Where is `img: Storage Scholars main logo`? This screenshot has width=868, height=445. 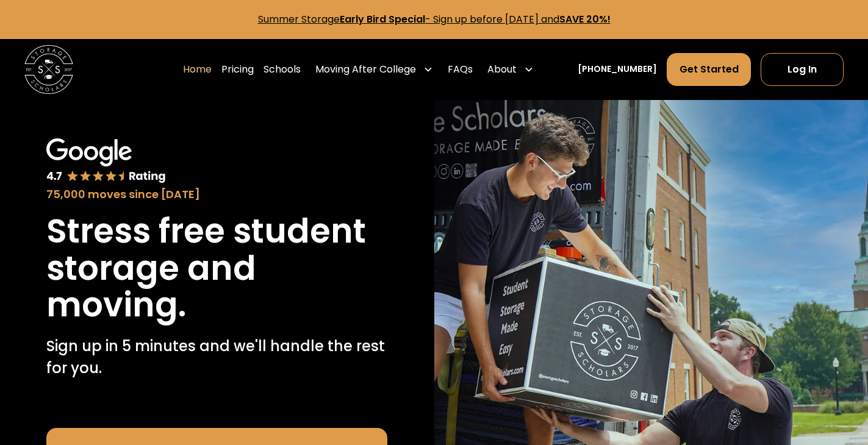
img: Storage Scholars main logo is located at coordinates (49, 69).